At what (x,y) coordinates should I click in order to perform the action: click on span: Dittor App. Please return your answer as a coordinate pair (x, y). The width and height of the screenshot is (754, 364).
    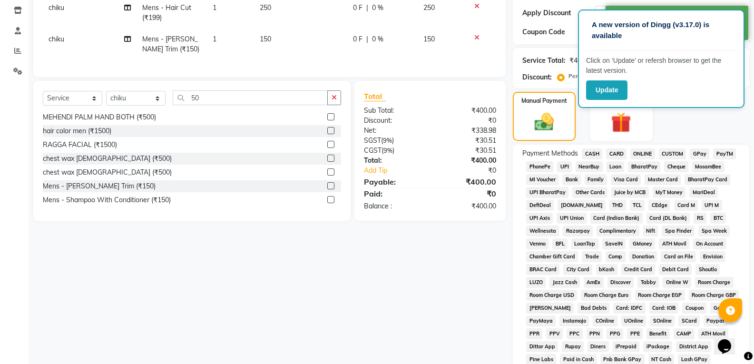
    Looking at the image, I should click on (542, 346).